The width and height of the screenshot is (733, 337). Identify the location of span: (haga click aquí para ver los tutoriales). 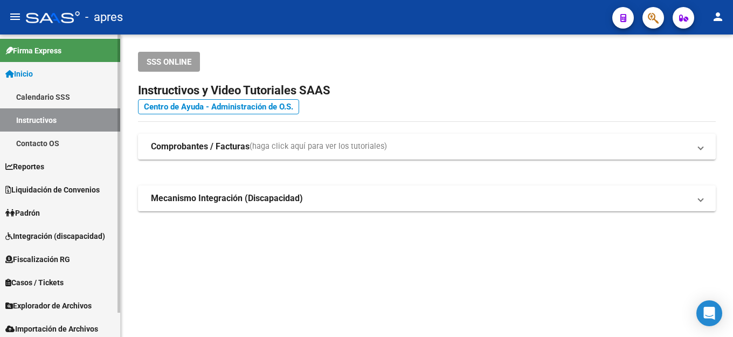
(318, 147).